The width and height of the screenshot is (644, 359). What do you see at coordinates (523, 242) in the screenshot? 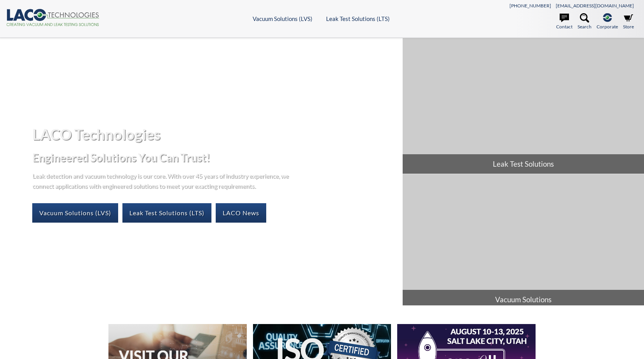
I see `a: Vacuum Solutions` at bounding box center [523, 242].